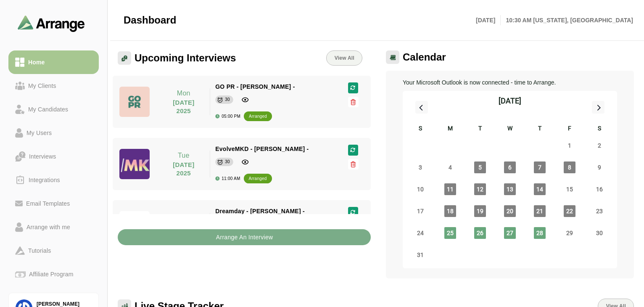  Describe the element at coordinates (51, 274) in the screenshot. I see `div: Affiliate Program` at that location.